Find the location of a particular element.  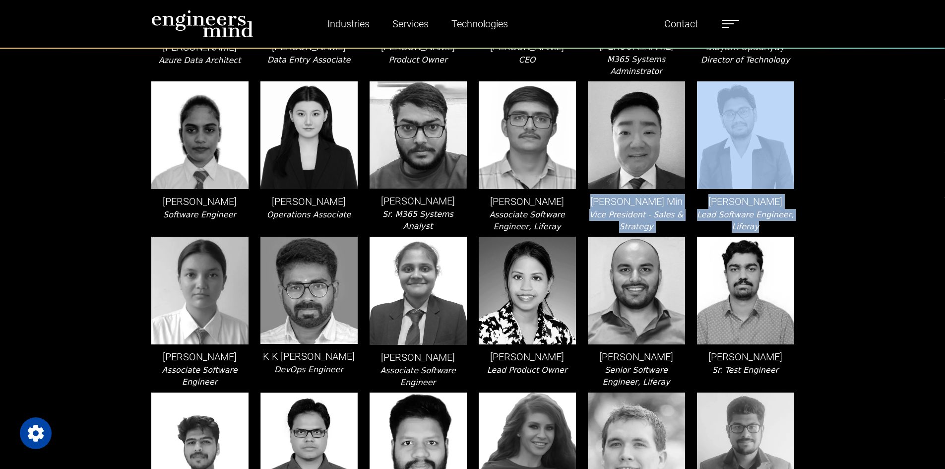

i: DevOps Engineer is located at coordinates (309, 369).